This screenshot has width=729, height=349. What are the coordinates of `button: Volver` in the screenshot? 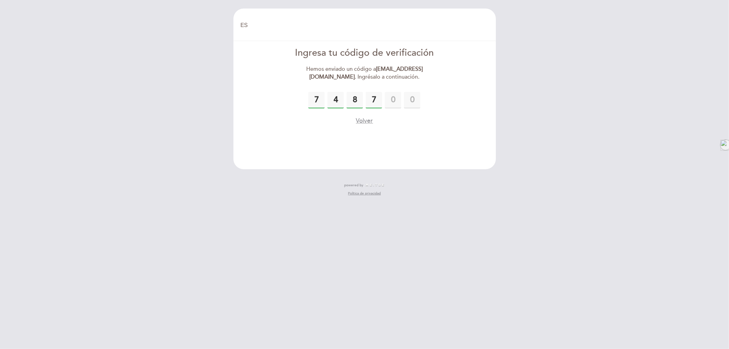 It's located at (364, 121).